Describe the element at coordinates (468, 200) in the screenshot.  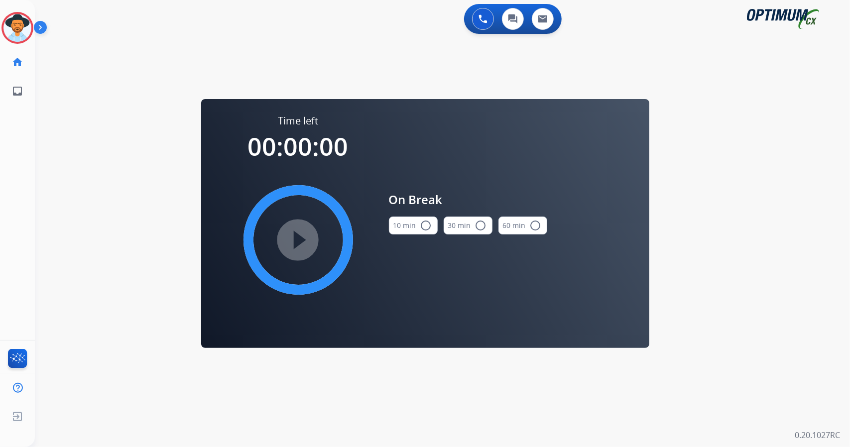
I see `span: On Break` at that location.